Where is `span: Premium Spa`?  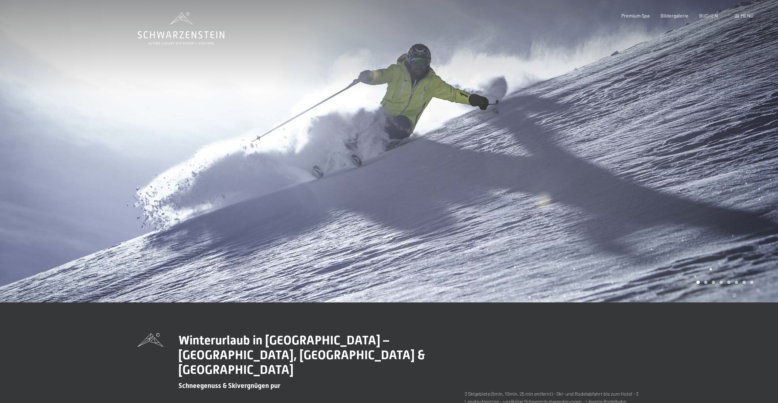 span: Premium Spa is located at coordinates (636, 15).